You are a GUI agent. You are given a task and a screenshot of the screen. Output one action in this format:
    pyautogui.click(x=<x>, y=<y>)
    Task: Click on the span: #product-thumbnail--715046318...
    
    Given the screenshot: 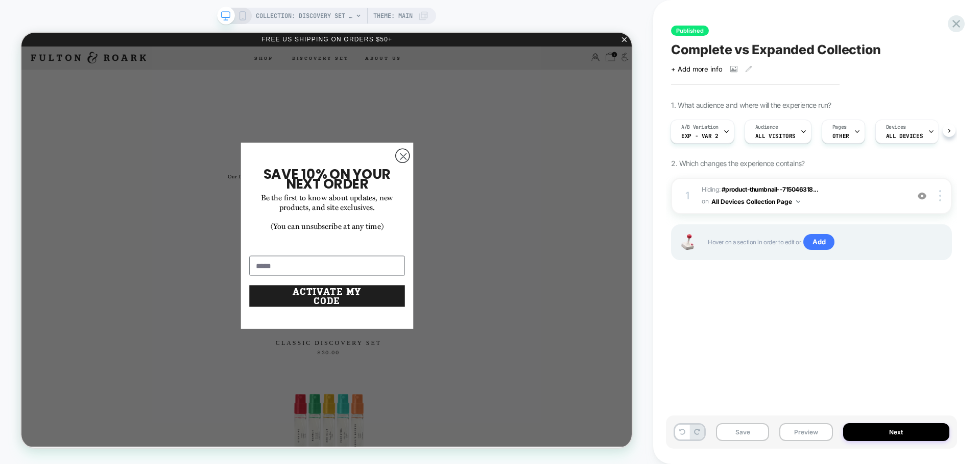 What is the action you would take?
    pyautogui.click(x=770, y=189)
    